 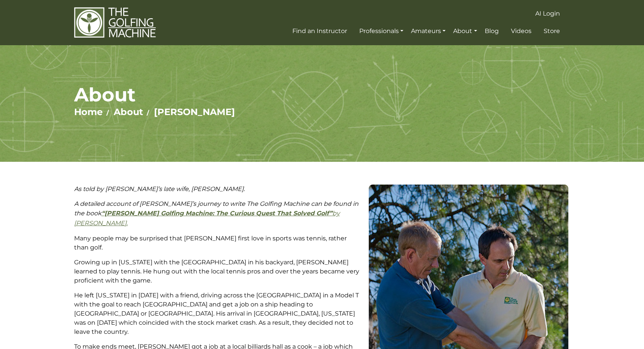 I want to click on h1: About, so click(x=322, y=95).